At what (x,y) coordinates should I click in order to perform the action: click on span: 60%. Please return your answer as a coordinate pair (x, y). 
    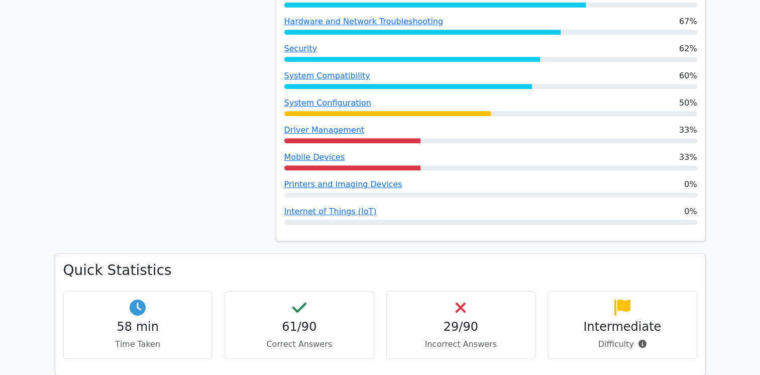
    Looking at the image, I should click on (689, 76).